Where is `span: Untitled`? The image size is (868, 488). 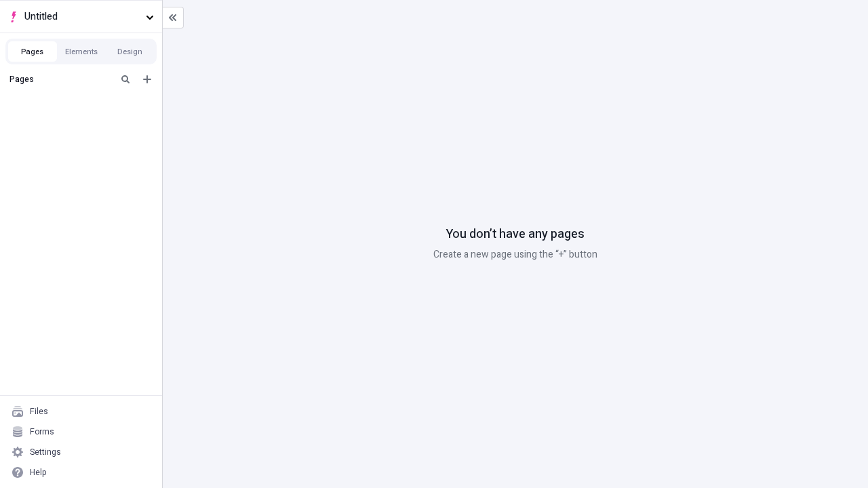
span: Untitled is located at coordinates (82, 17).